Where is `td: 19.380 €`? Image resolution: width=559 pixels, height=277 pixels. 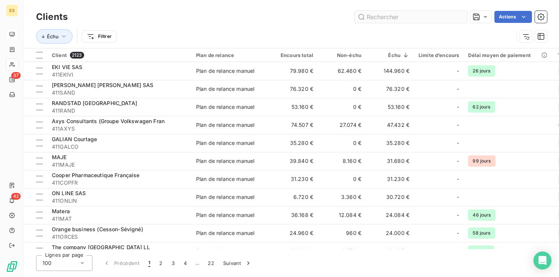
td: 19.380 € is located at coordinates (294, 251).